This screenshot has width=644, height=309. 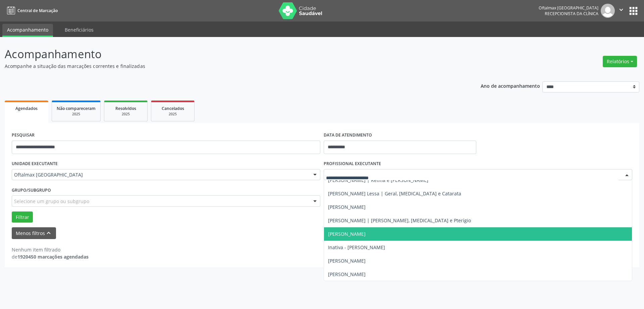 I want to click on button: Relatórios, so click(x=620, y=62).